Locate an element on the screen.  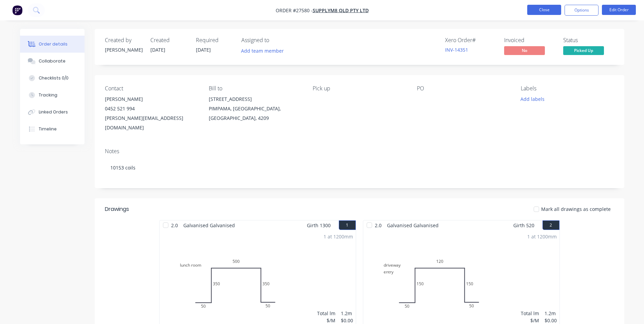
span: Picked Up is located at coordinates (584, 50).